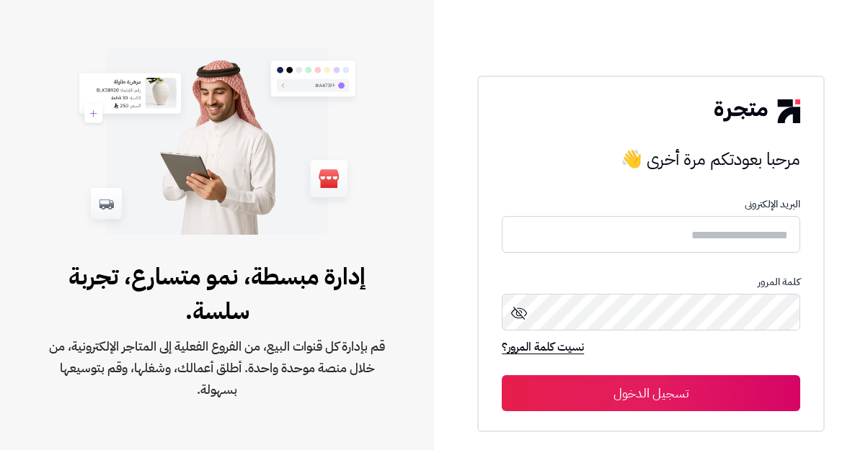  What do you see at coordinates (651, 205) in the screenshot?
I see `p: البريد الإلكترونى` at bounding box center [651, 205].